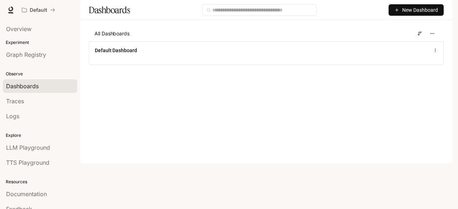 This screenshot has width=458, height=209. What do you see at coordinates (416, 10) in the screenshot?
I see `button: New Dashboard` at bounding box center [416, 10].